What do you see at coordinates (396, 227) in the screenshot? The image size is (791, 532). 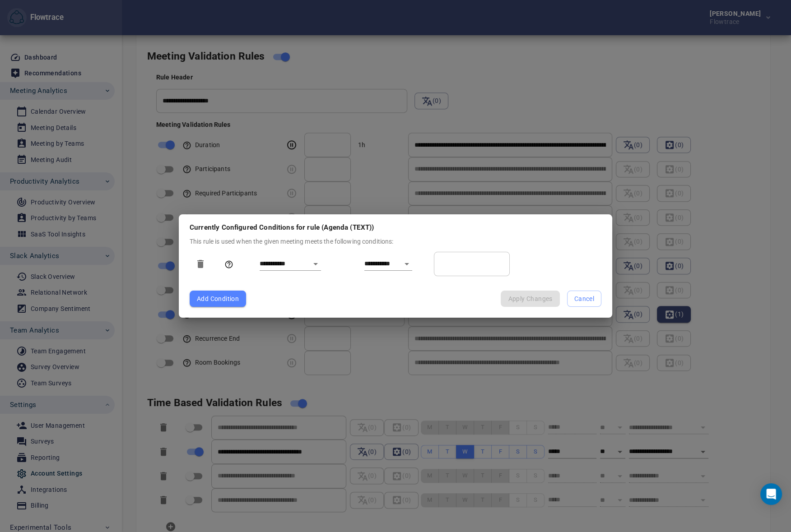 I see `h5: Currently Configured Conditions for rule (Agenda (TEXT))` at bounding box center [396, 227].